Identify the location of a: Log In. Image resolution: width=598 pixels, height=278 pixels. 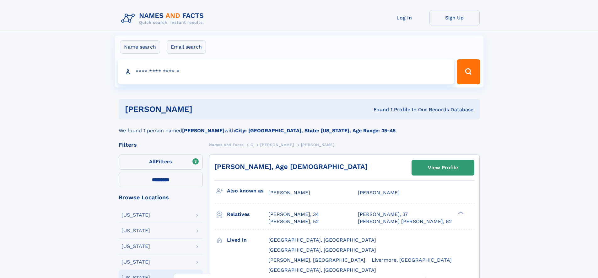
(404, 18).